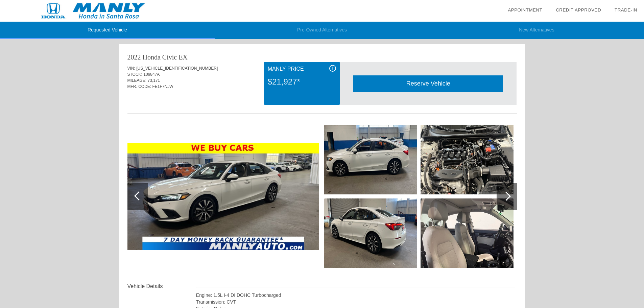 The width and height of the screenshot is (644, 308). What do you see at coordinates (578, 10) in the screenshot?
I see `a: Credit Approved` at bounding box center [578, 10].